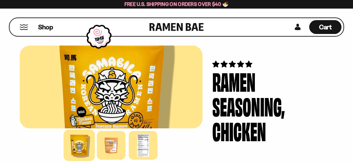 The image size is (353, 162). What do you see at coordinates (45, 27) in the screenshot?
I see `span: Shop` at bounding box center [45, 27].